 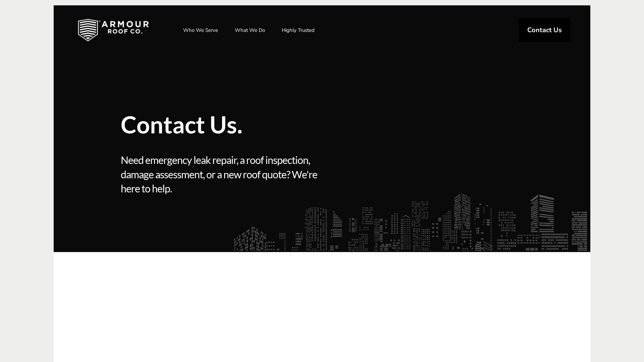 I want to click on a: Who We Serve, so click(x=200, y=30).